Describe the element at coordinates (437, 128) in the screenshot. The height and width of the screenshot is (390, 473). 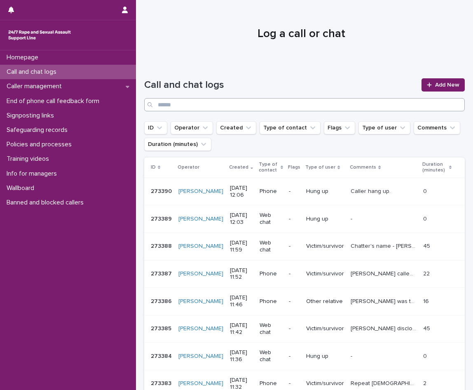
I see `button: Comments` at that location.